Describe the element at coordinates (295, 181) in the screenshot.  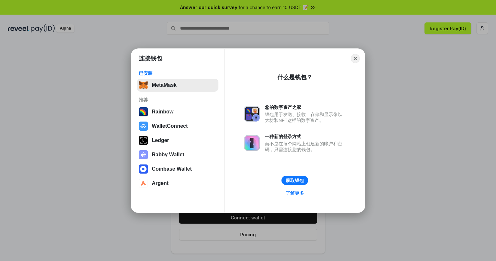
I see `button: 获取钱包` at that location.